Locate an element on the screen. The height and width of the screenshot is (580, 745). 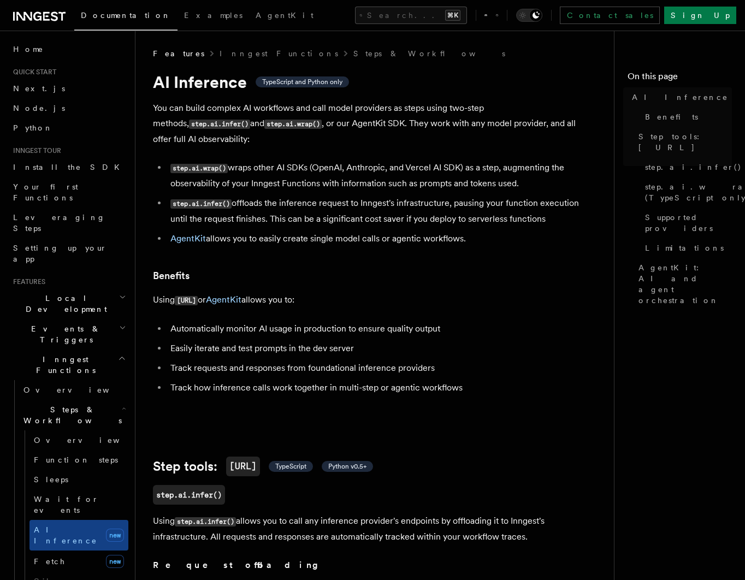
span: Node.js is located at coordinates (39, 108).